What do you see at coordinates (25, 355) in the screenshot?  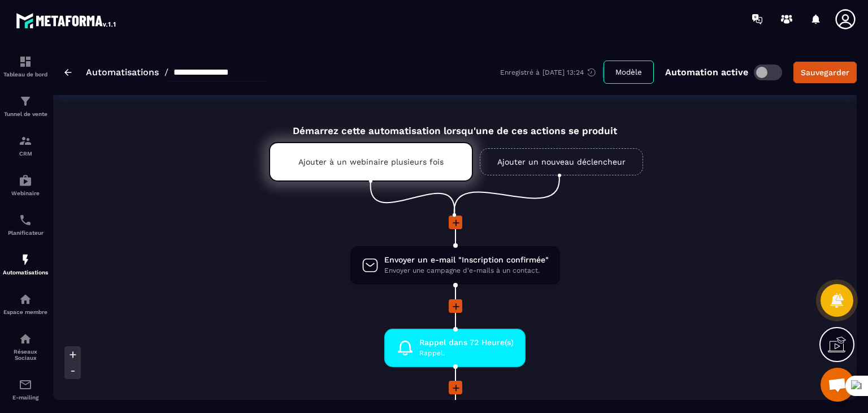 I see `p: Réseaux Sociaux` at bounding box center [25, 355].